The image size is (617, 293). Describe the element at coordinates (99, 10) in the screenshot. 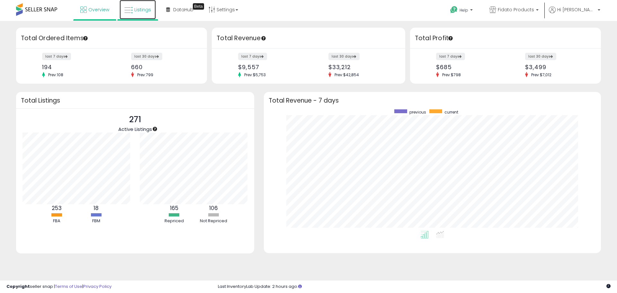

I see `span: Overview` at that location.